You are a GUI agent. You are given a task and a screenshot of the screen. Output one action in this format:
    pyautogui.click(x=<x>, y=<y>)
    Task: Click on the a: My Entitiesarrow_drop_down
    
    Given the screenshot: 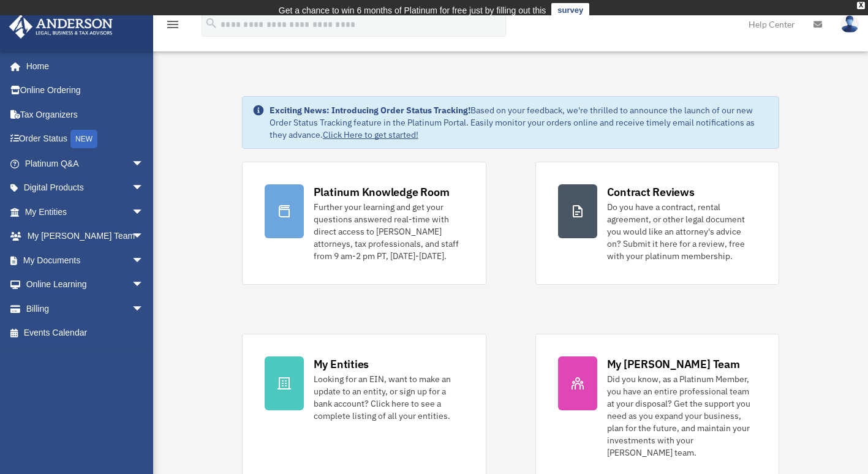 What is the action you would take?
    pyautogui.click(x=85, y=211)
    